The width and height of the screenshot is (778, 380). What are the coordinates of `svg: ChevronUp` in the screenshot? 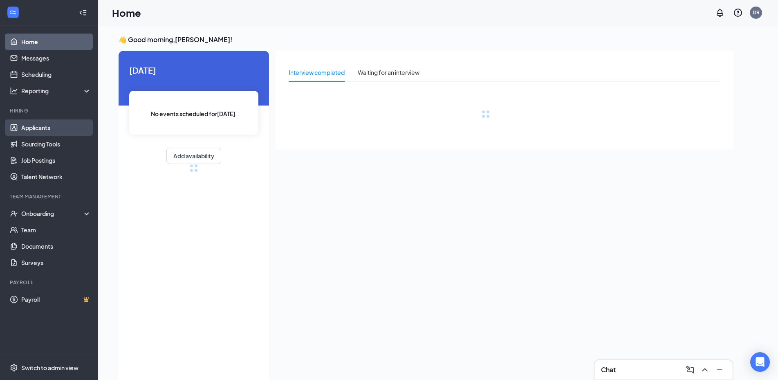 It's located at (705, 370).